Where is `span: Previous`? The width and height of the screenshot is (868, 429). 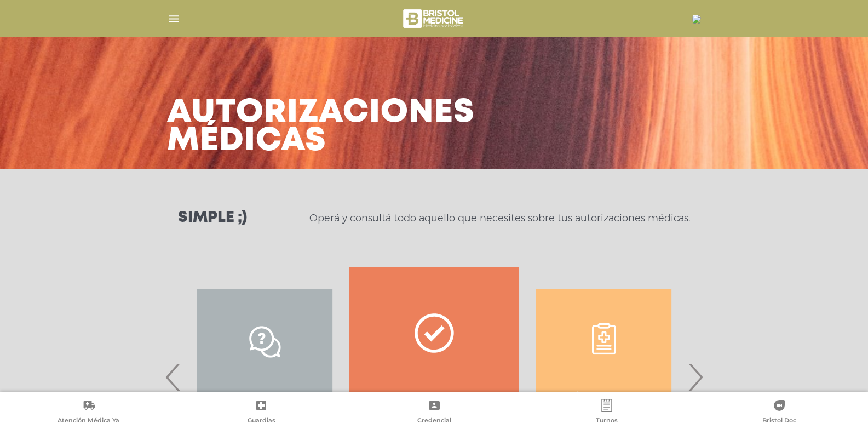 span: Previous is located at coordinates (173, 376).